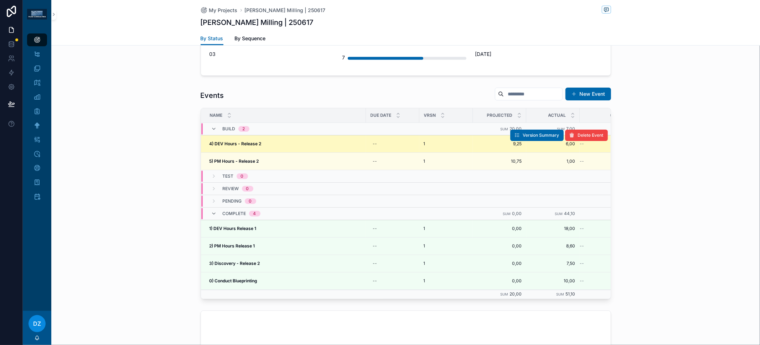 Image resolution: width=760 pixels, height=345 pixels. What do you see at coordinates (553, 229) in the screenshot?
I see `span: 18,00` at bounding box center [553, 229].